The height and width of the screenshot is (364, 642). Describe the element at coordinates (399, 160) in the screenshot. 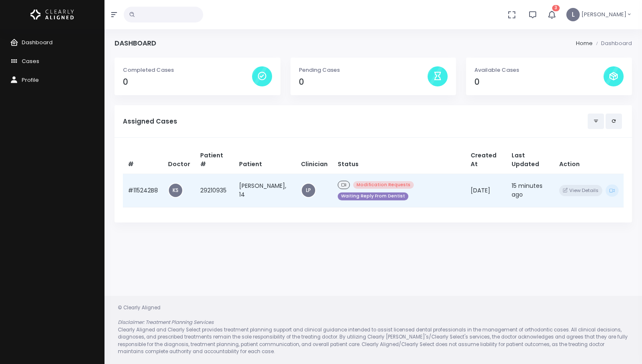

I see `th: Status` at that location.